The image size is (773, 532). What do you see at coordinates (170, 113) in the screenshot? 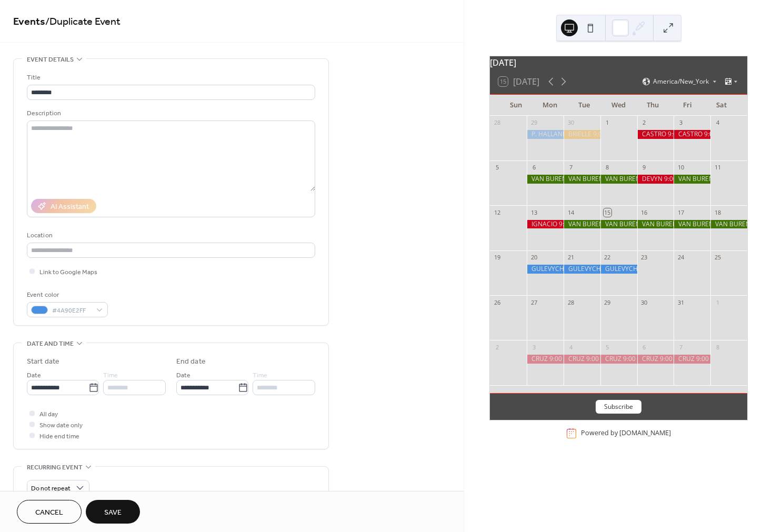
I see `div: Description` at bounding box center [170, 113].